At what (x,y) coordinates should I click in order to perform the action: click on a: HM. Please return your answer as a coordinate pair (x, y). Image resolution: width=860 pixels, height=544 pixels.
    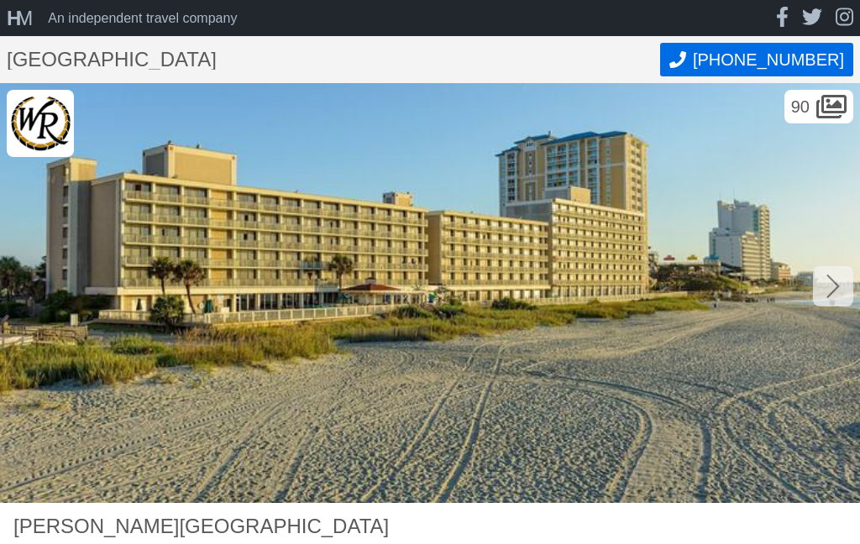
    Looking at the image, I should click on (24, 18).